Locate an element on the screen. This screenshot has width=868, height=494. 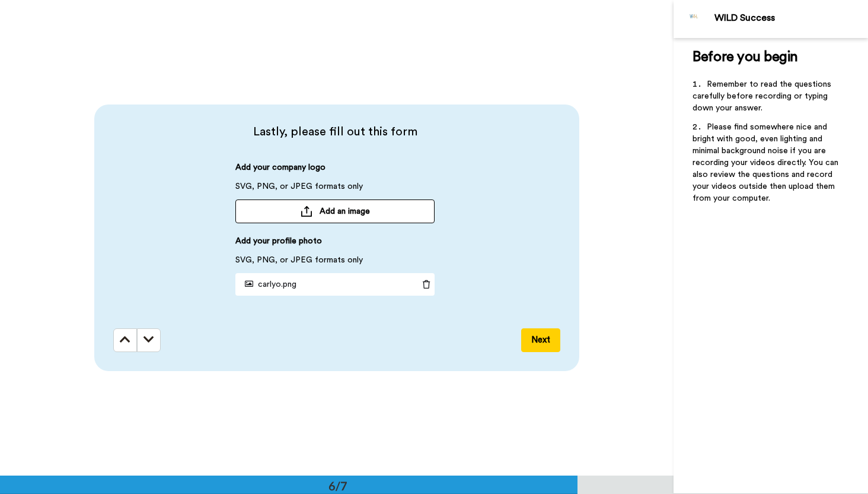
span: Please find somewhere nice and bright with good, even lighting and minimal background noise if yo... is located at coordinates (766, 163).